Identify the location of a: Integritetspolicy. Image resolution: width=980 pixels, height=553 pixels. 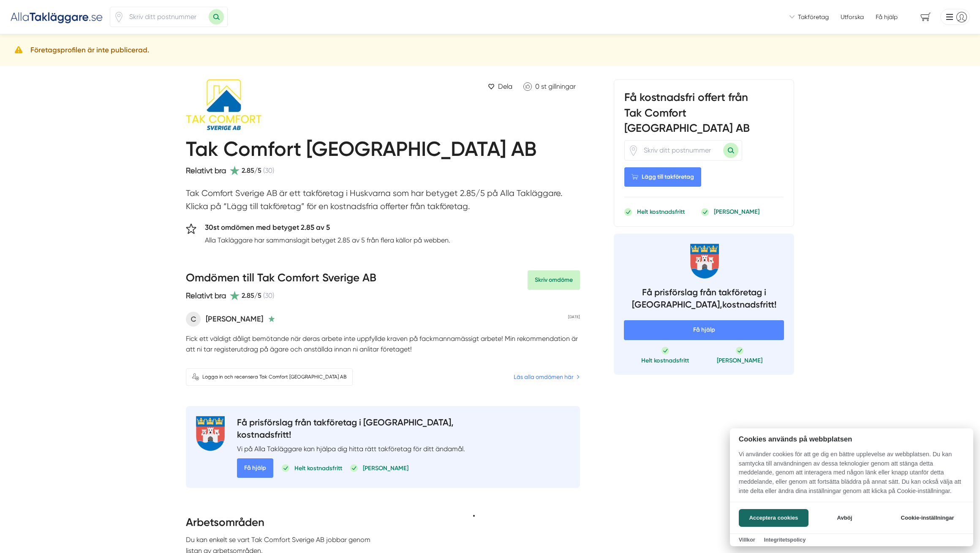
(784, 539).